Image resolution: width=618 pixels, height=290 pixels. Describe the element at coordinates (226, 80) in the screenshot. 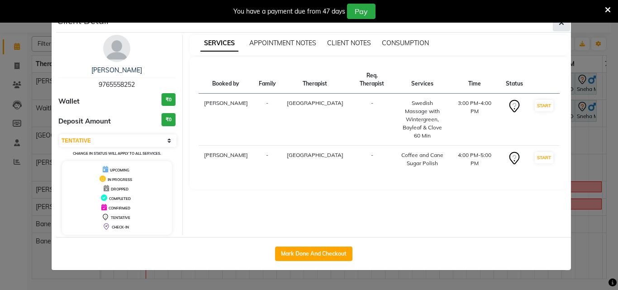

I see `th: Booked by` at that location.